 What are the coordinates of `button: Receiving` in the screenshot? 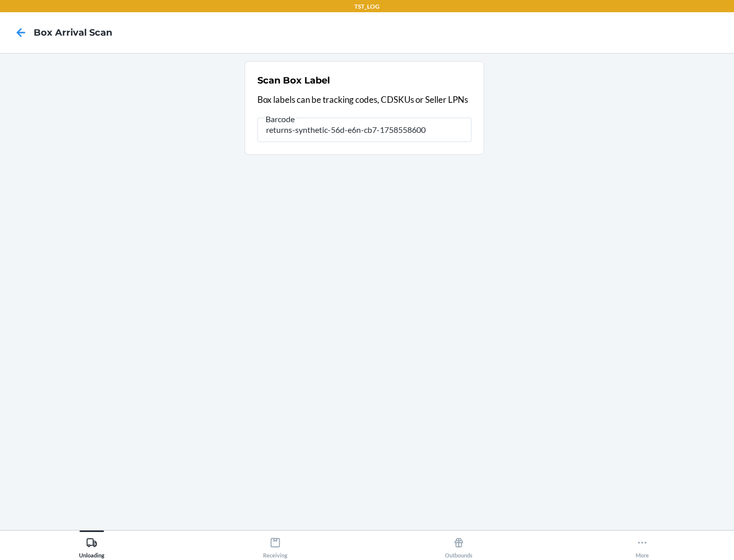 It's located at (275, 545).